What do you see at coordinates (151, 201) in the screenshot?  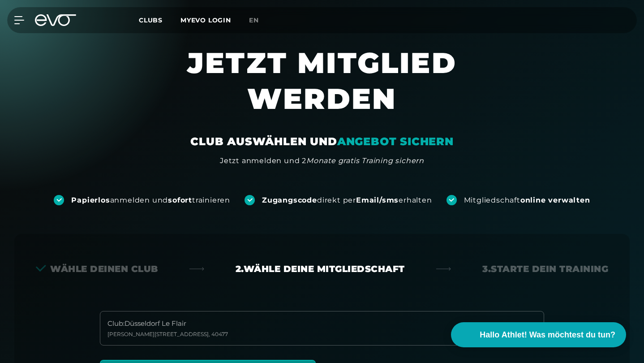 I see `div: anmelden und trainieren` at bounding box center [151, 201].